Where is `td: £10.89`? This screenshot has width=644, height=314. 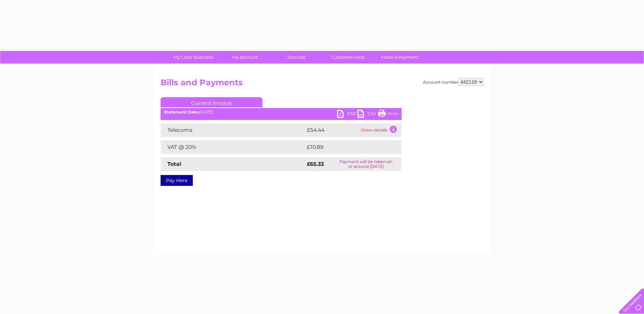
td: £10.89 is located at coordinates (346, 147).